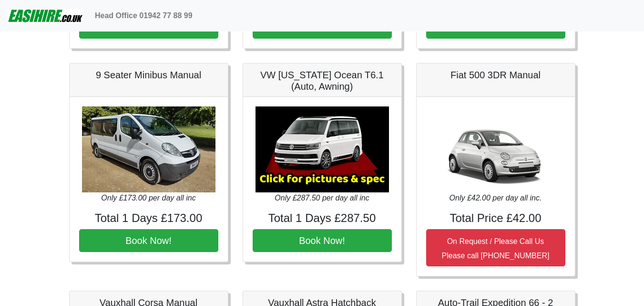 This screenshot has width=644, height=306. I want to click on a: Head Office 01942 77 88 99, so click(144, 16).